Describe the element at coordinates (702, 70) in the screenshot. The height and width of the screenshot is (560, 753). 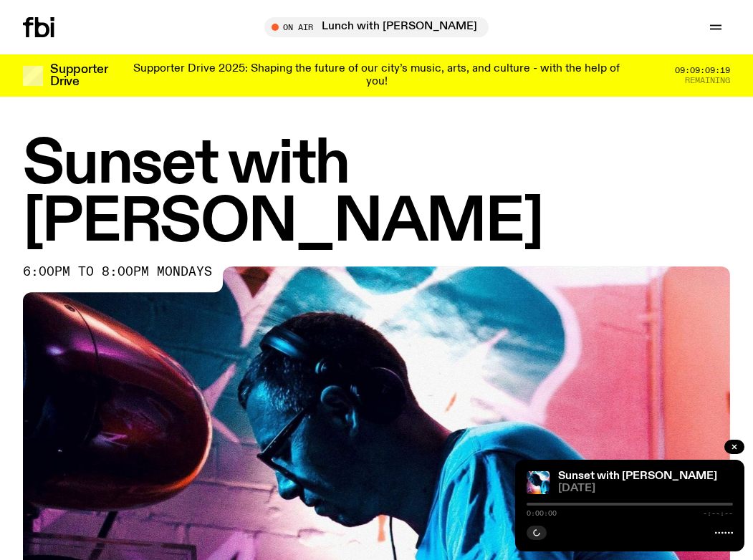
I see `span: 09:09:09:19` at that location.